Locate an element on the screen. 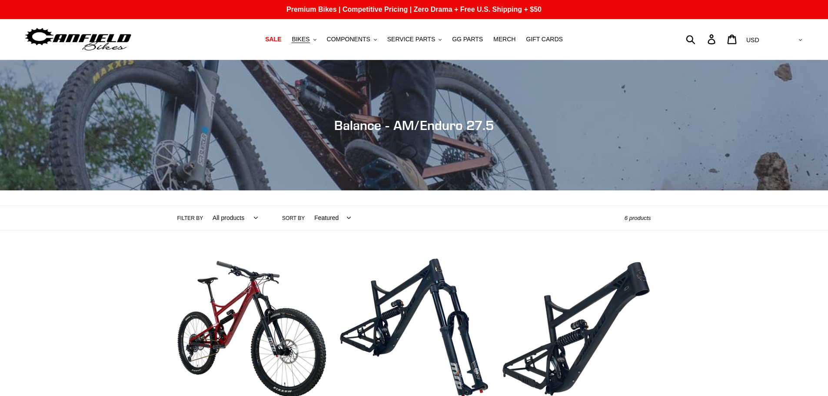 The width and height of the screenshot is (828, 396). a: MERCH is located at coordinates (504, 39).